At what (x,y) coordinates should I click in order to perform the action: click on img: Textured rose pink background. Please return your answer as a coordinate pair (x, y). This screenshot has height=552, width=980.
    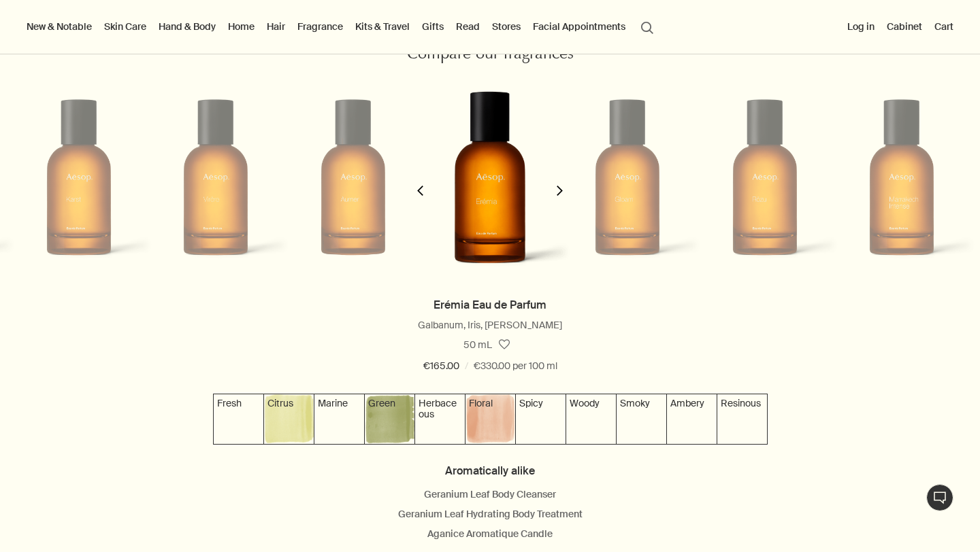
    Looking at the image, I should click on (541, 419).